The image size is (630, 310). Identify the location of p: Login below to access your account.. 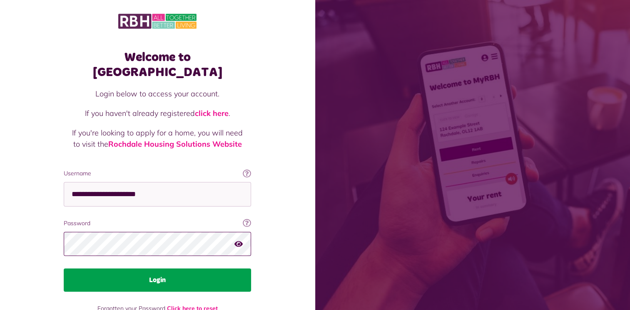
(157, 94).